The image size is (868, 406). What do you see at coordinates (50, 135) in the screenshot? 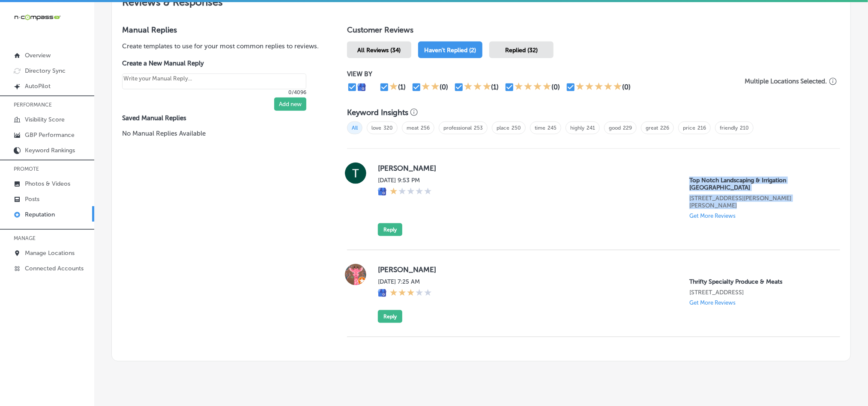
I see `p: GBP Performance` at bounding box center [50, 135].